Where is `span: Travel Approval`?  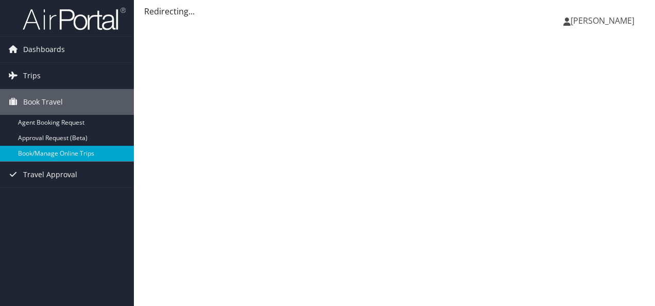 span: Travel Approval is located at coordinates (50, 174).